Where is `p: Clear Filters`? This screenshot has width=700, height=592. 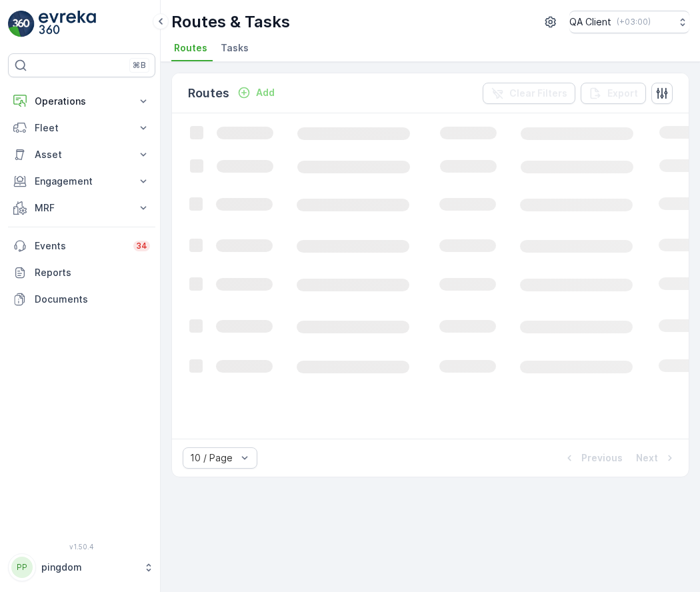 p: Clear Filters is located at coordinates (538, 93).